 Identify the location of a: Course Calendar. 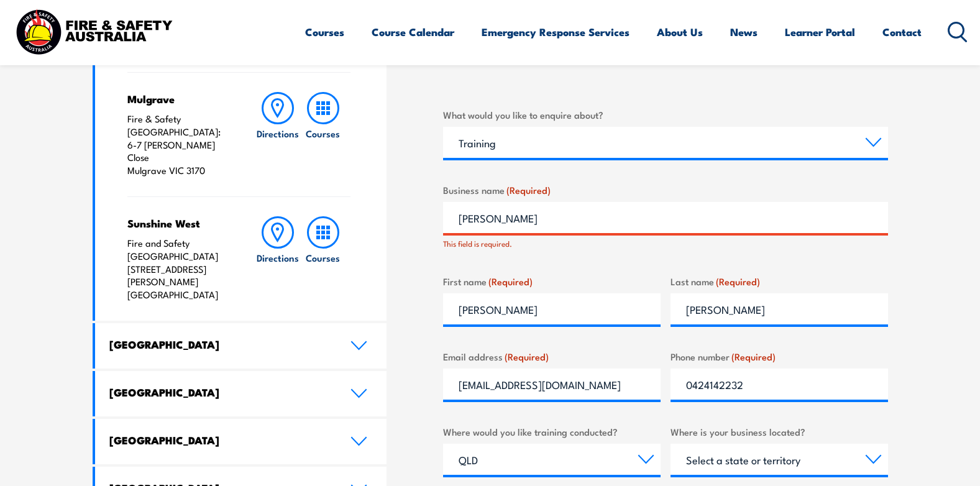
(413, 32).